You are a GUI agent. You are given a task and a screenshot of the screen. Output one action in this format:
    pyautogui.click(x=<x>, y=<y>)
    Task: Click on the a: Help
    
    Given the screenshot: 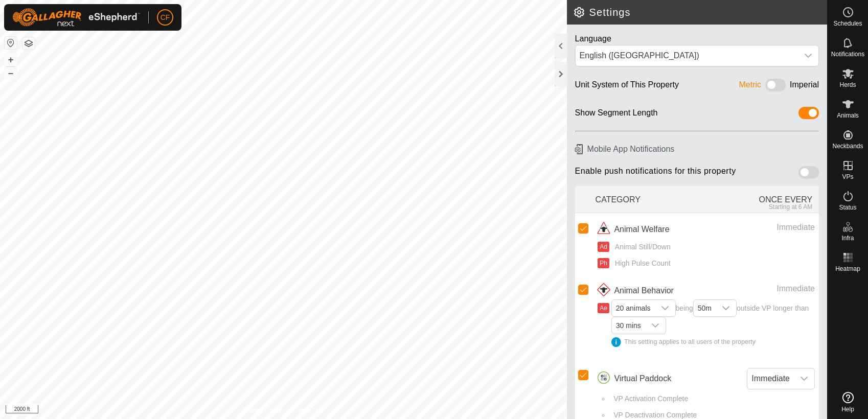 What is the action you would take?
    pyautogui.click(x=848, y=402)
    